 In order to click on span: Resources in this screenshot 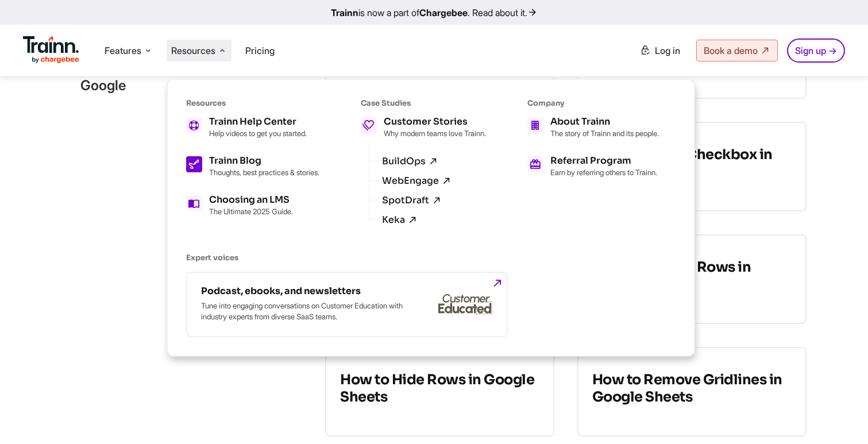, I will do `click(193, 50)`.